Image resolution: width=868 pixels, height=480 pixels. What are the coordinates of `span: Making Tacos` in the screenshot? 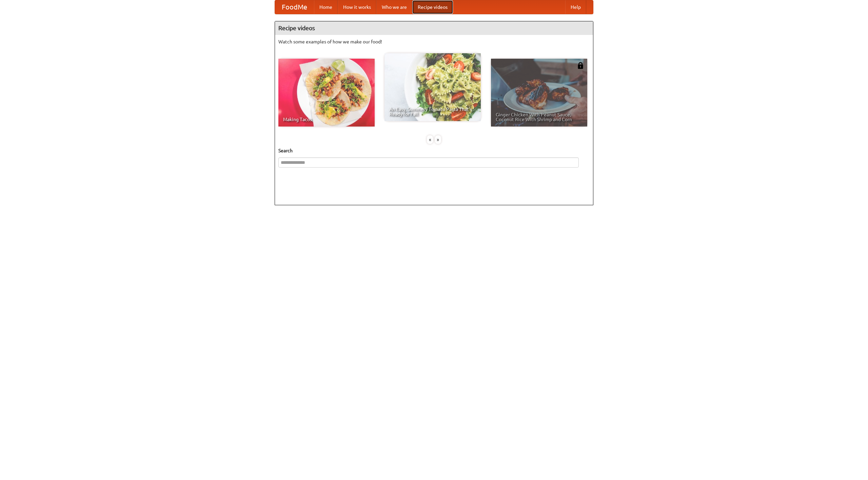 It's located at (327, 119).